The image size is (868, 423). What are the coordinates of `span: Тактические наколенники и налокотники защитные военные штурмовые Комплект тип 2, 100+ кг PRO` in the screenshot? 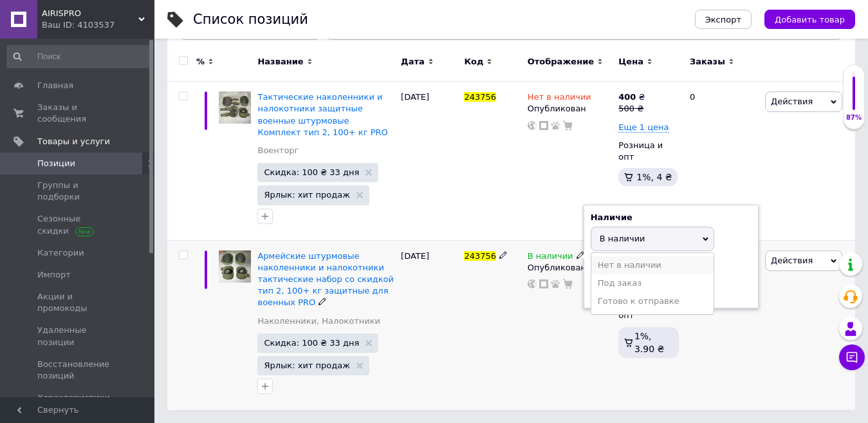 It's located at (323, 115).